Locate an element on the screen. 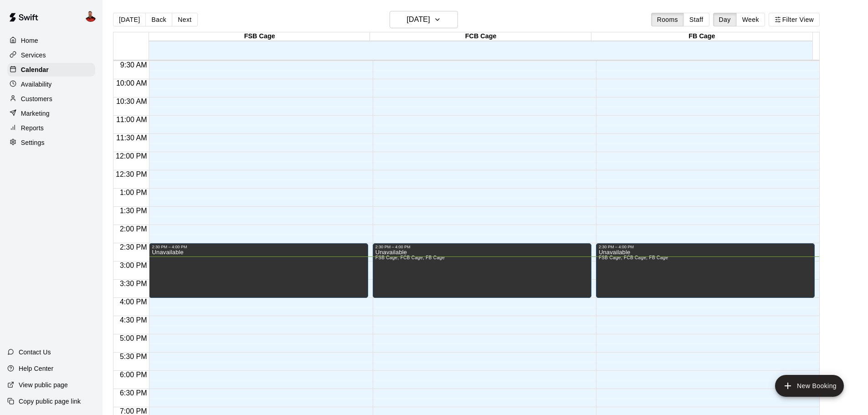 The height and width of the screenshot is (415, 868). div: Availability is located at coordinates (51, 84).